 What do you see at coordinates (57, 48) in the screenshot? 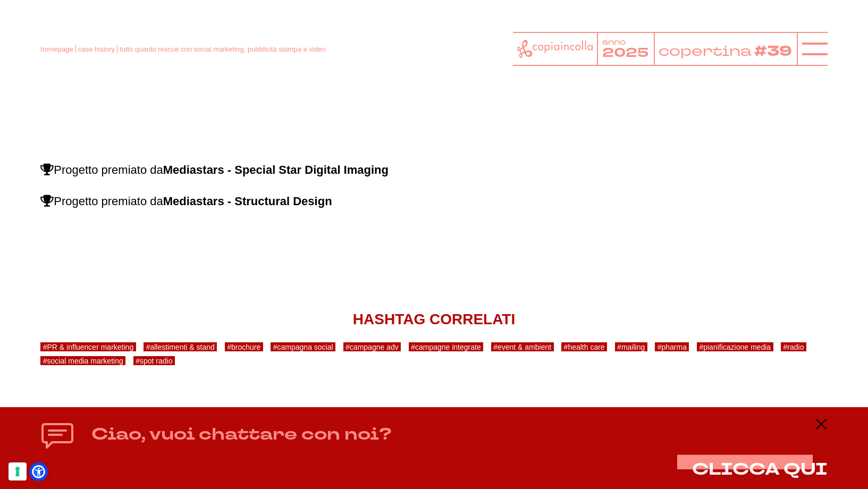
I see `a: homepage` at bounding box center [57, 48].